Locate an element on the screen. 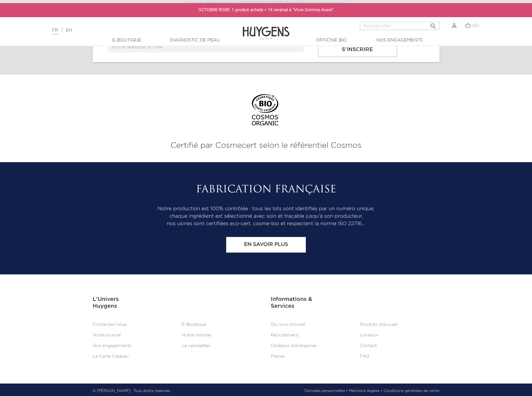 The height and width of the screenshot is (396, 532). a: Où nous trouver is located at coordinates (288, 325).